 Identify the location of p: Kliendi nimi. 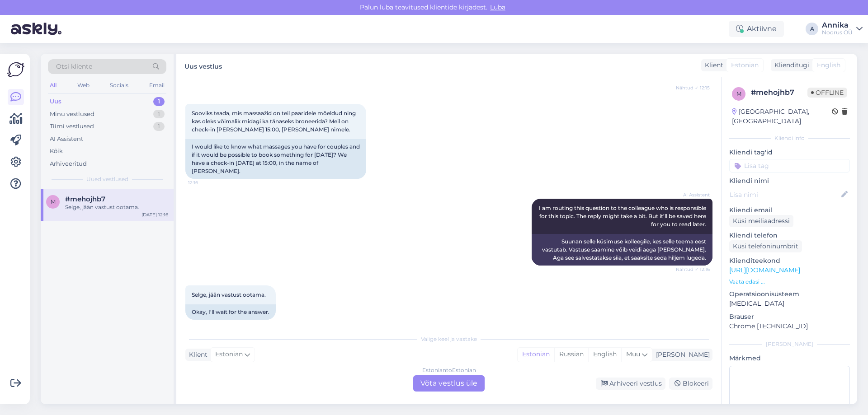
(789, 181).